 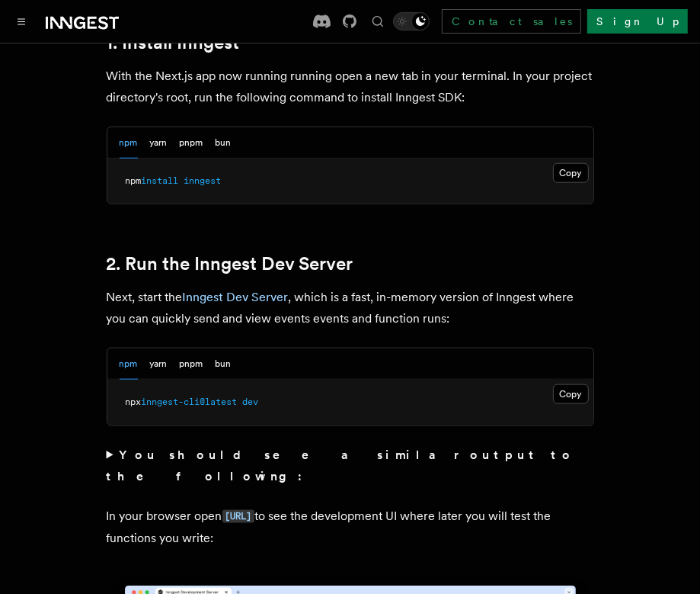 What do you see at coordinates (203, 180) in the screenshot?
I see `span: inngest` at bounding box center [203, 180].